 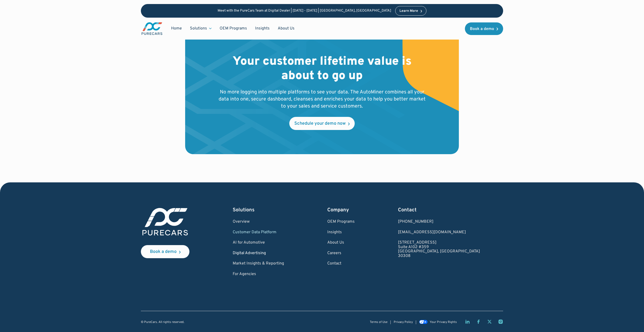 I want to click on h2: Your customer lifetime value is about to go up, so click(x=322, y=69).